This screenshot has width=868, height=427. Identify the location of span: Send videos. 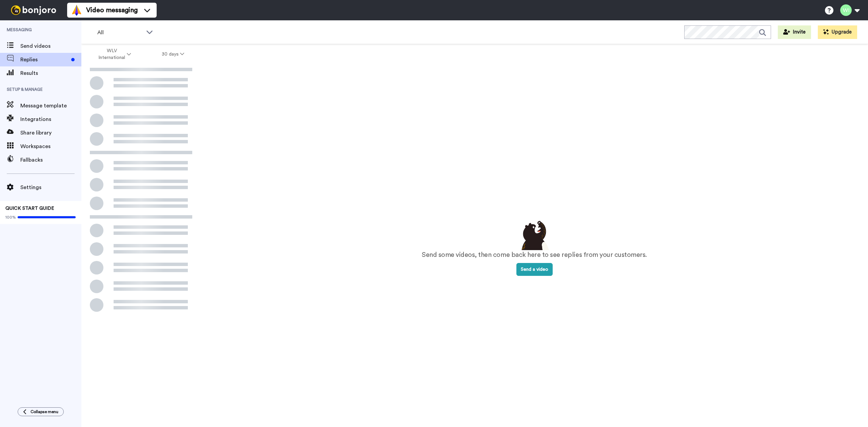
(51, 46).